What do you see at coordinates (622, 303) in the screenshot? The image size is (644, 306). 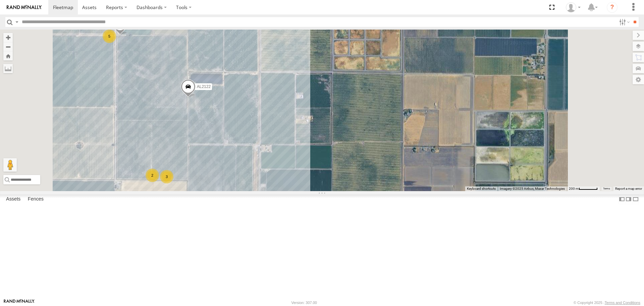 I see `a: Terms and Conditions` at bounding box center [622, 303].